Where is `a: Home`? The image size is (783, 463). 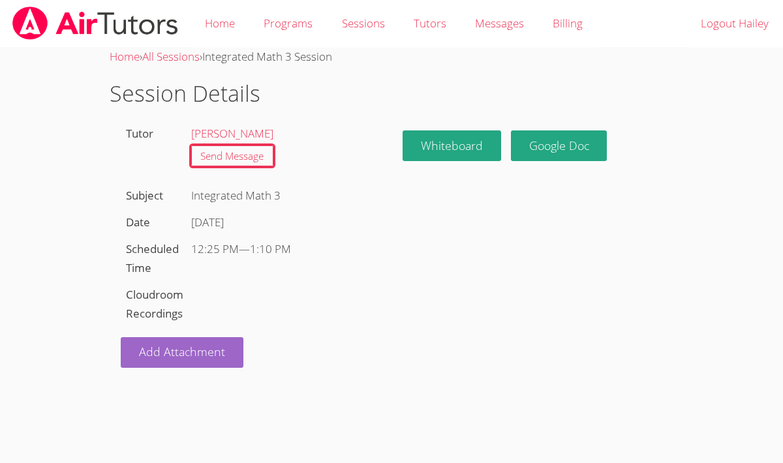
a: Home is located at coordinates (125, 56).